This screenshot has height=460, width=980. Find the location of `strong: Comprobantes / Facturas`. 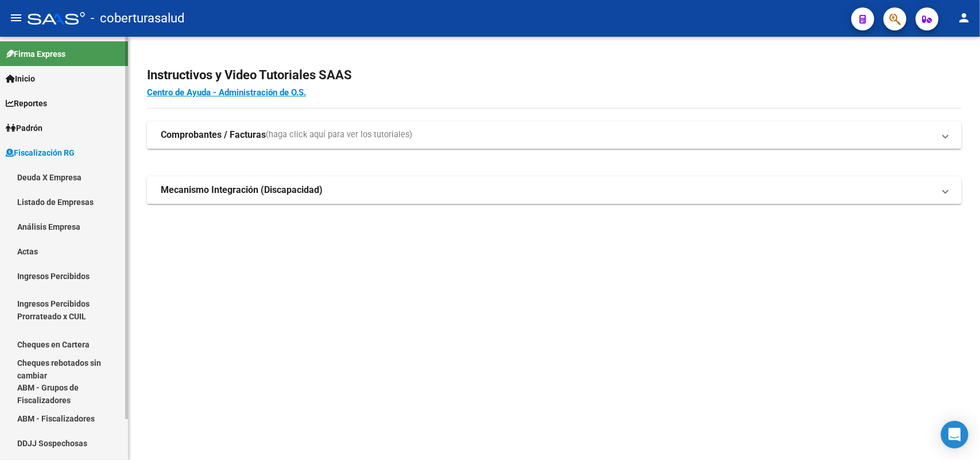

strong: Comprobantes / Facturas is located at coordinates (213, 135).